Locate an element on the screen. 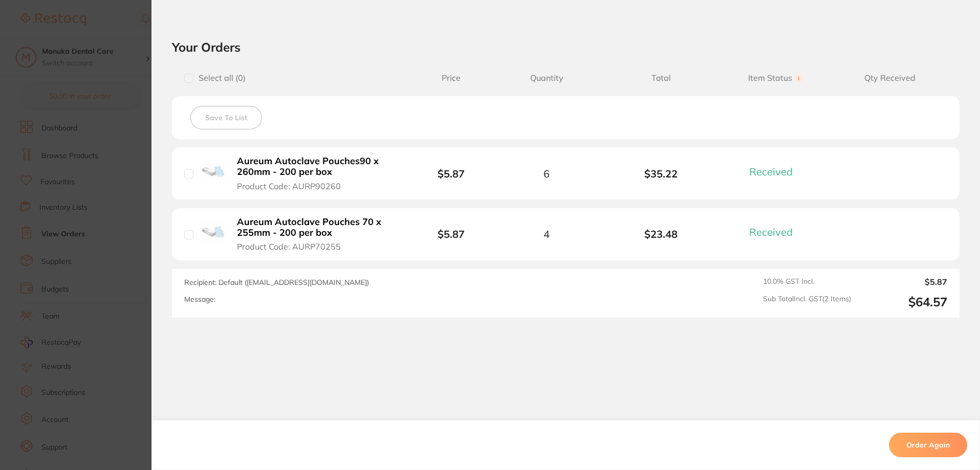 The image size is (980, 470). span: Select all ( 0 ) is located at coordinates (220, 78).